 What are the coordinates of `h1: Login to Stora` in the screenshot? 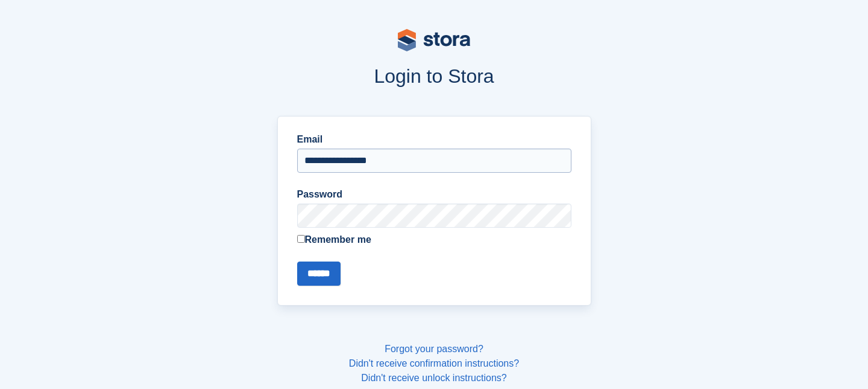 It's located at (434, 76).